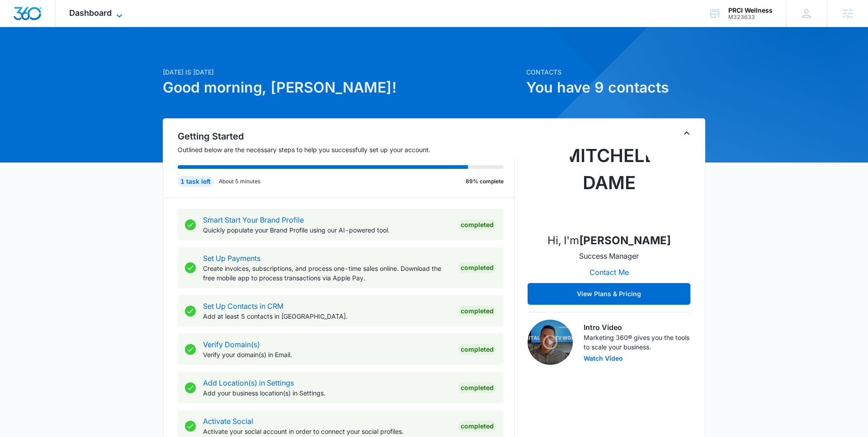  Describe the element at coordinates (228, 421) in the screenshot. I see `a: Activate Social` at that location.